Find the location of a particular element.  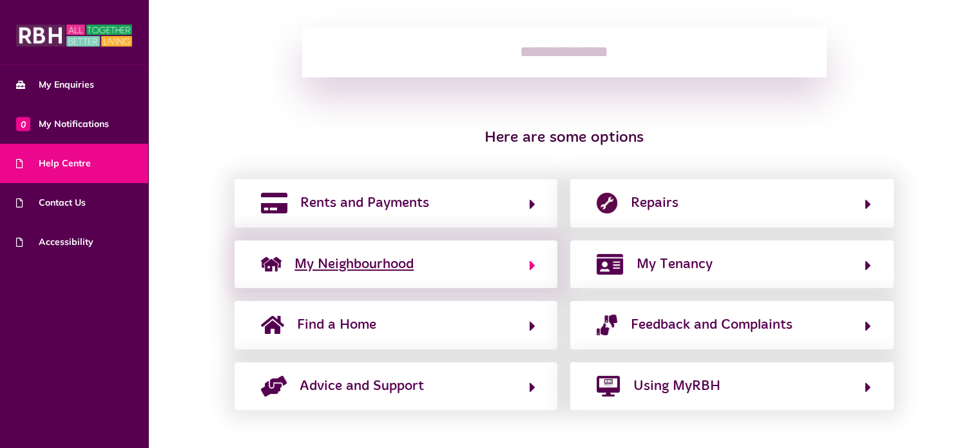

img: neighborhood.png is located at coordinates (271, 264).